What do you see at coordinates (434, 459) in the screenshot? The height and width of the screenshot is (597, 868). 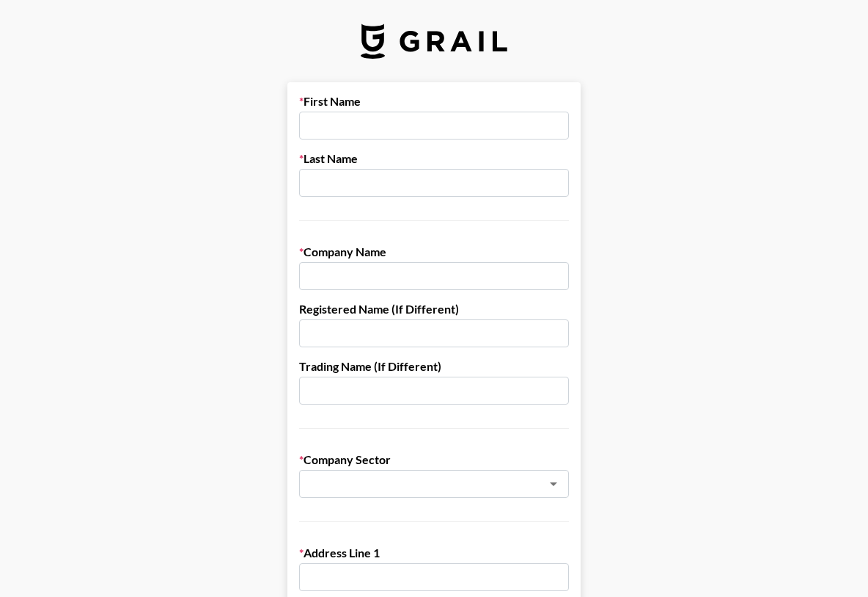 I see `label: Company Sector` at bounding box center [434, 459].